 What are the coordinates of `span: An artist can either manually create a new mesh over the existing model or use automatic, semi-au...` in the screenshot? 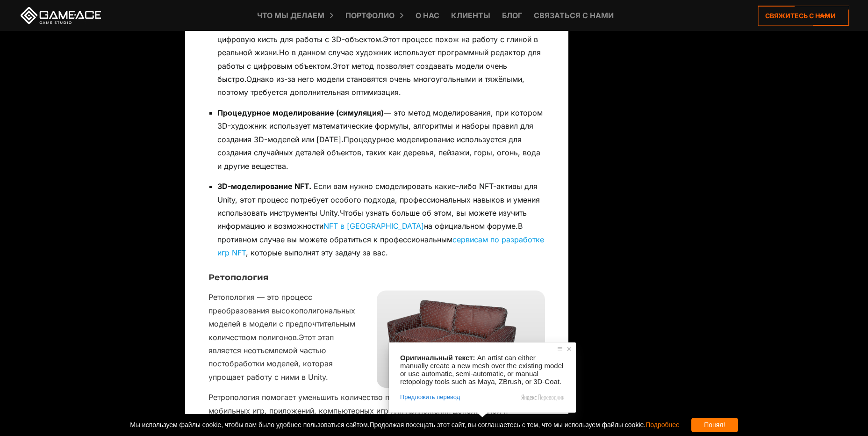 It's located at (483, 370).